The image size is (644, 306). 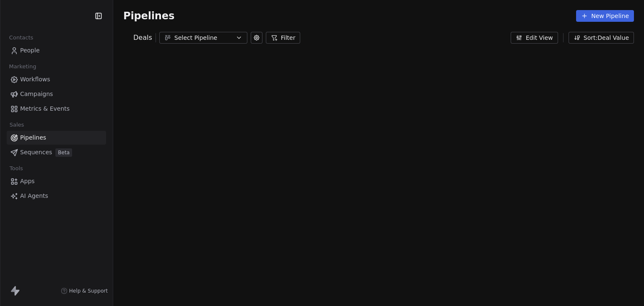 I want to click on span: AI Agents, so click(x=34, y=196).